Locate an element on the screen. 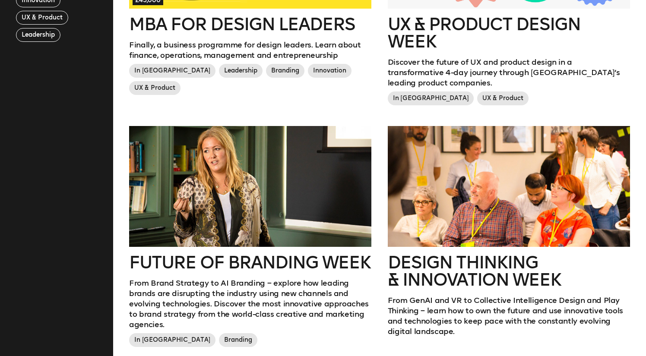 This screenshot has height=356, width=646. button: UX & Product is located at coordinates (42, 18).